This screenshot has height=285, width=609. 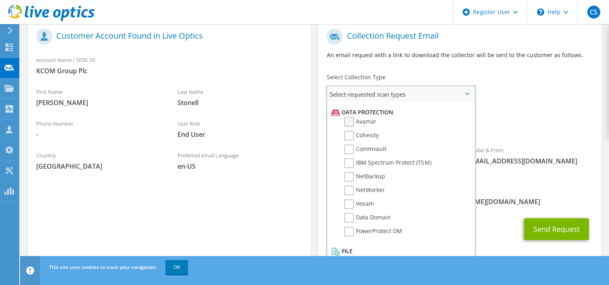 I want to click on label: Select Collection Type, so click(x=356, y=77).